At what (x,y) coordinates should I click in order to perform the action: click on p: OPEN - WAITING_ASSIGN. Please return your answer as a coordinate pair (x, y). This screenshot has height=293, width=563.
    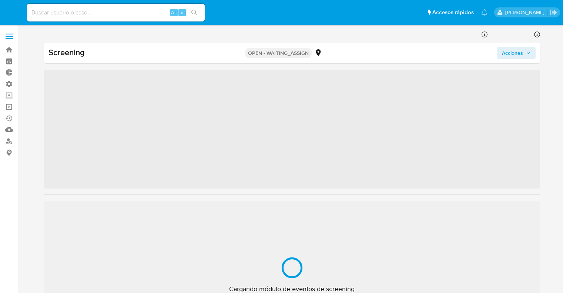
    Looking at the image, I should click on (279, 53).